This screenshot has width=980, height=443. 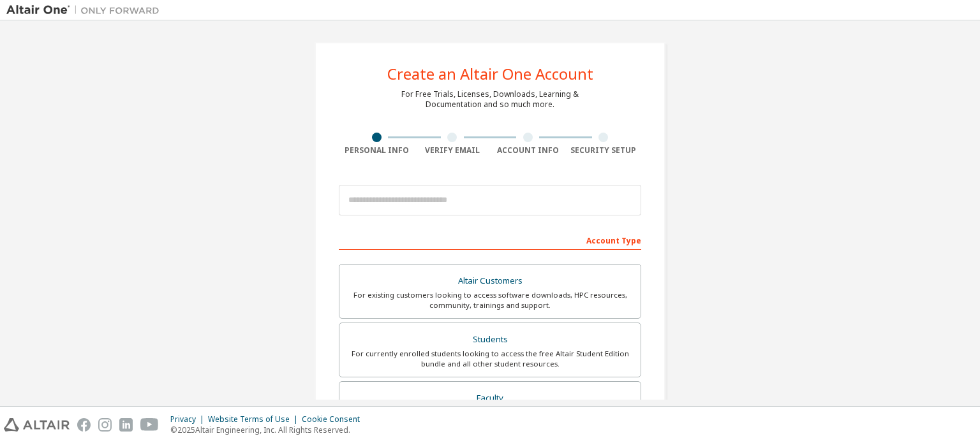 I want to click on div: Verify Email, so click(x=452, y=150).